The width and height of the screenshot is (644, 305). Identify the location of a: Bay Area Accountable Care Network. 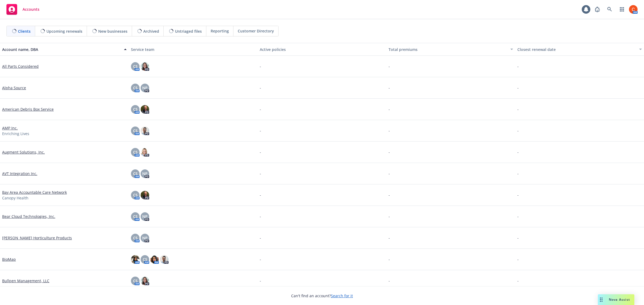
(35, 192).